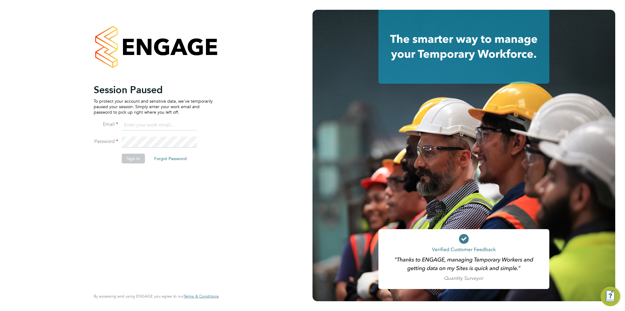 The width and height of the screenshot is (625, 311). I want to click on span: Terms & Conditions, so click(201, 296).